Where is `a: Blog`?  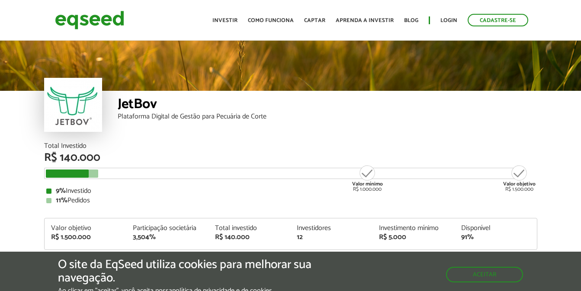 a: Blog is located at coordinates (411, 20).